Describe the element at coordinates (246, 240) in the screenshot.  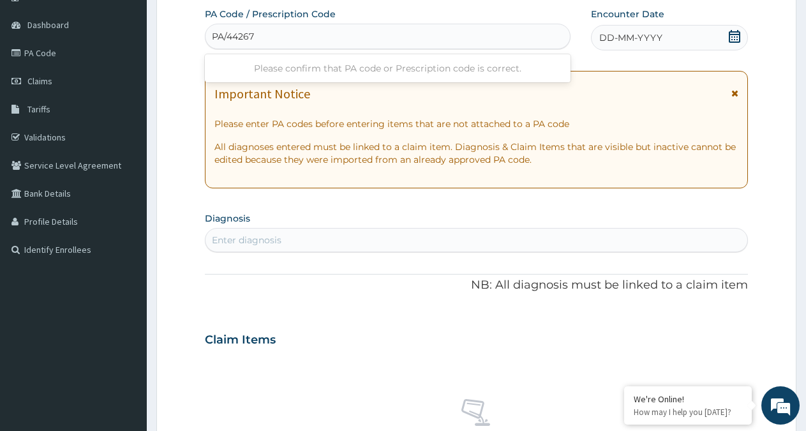
I see `div: Enter diagnosis` at that location.